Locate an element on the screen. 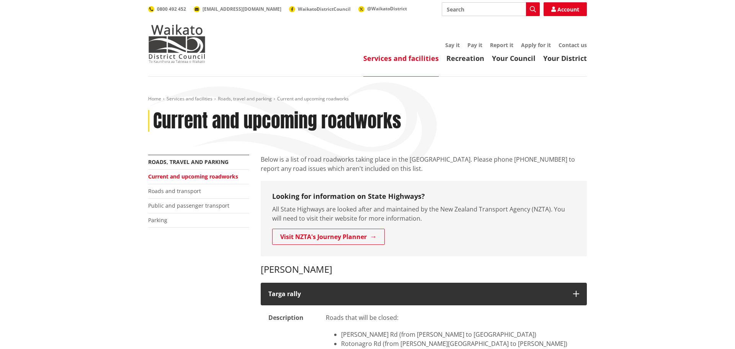 This screenshot has width=735, height=349. a: Say it is located at coordinates (453, 45).